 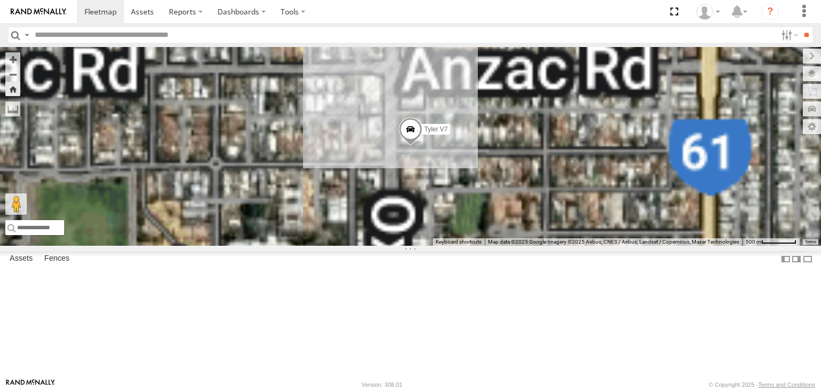 What do you see at coordinates (39, 12) in the screenshot?
I see `img: rand-logo.svg` at bounding box center [39, 12].